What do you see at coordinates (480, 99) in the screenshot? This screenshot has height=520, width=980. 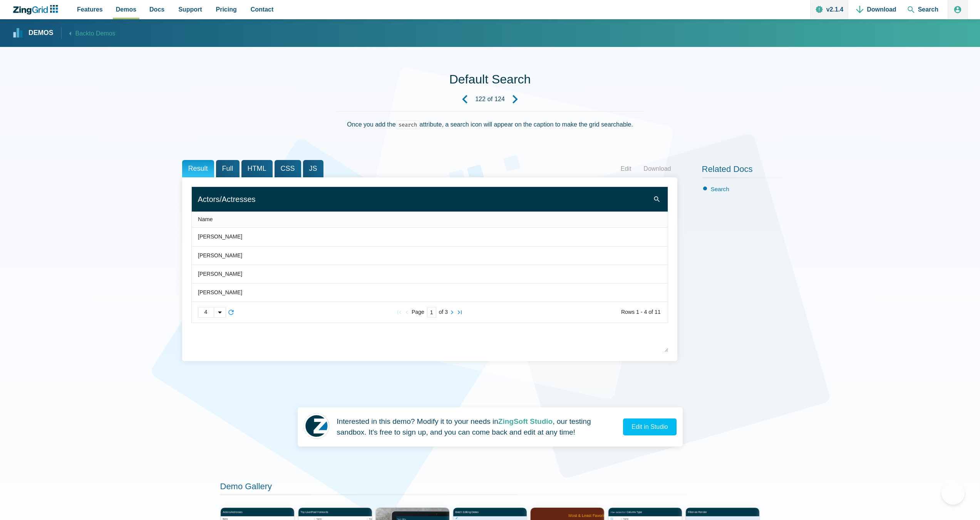 I see `strong: 122` at bounding box center [480, 99].